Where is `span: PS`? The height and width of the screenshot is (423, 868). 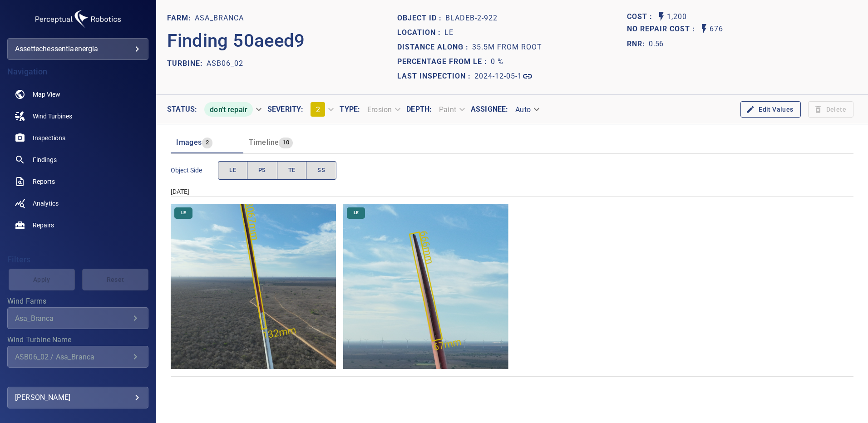
span: PS is located at coordinates (262, 170).